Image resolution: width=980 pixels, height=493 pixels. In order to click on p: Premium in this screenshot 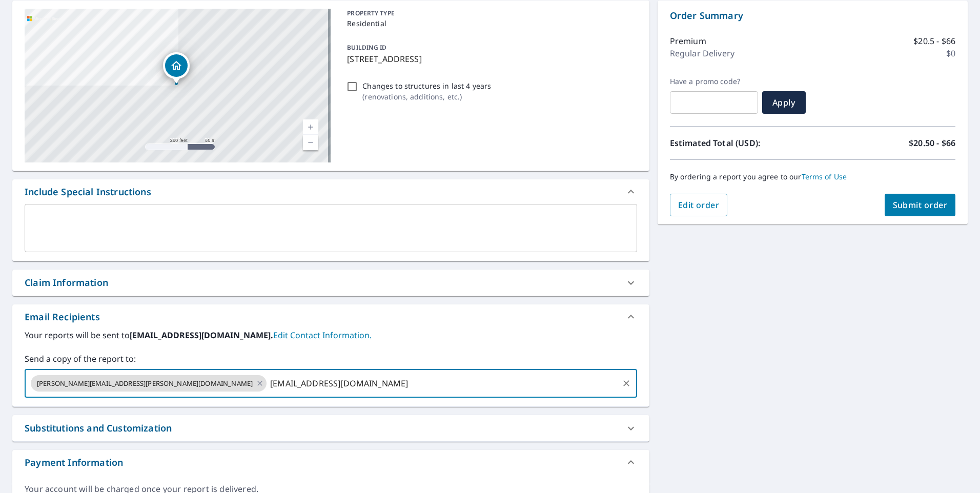, I will do `click(688, 41)`.